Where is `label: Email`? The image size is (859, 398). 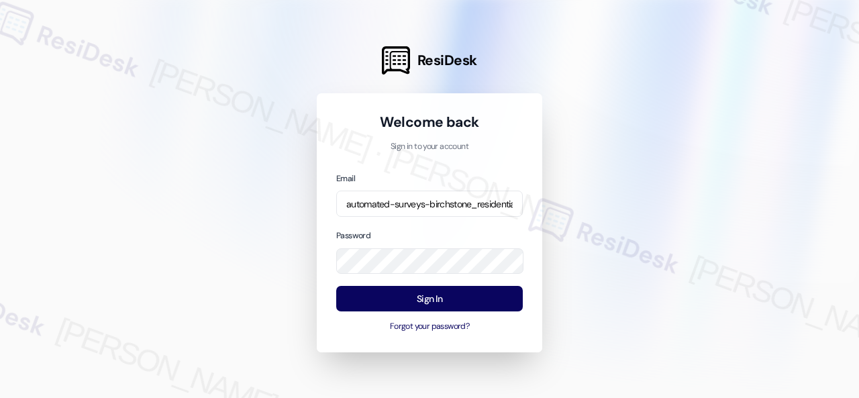 label: Email is located at coordinates (346, 179).